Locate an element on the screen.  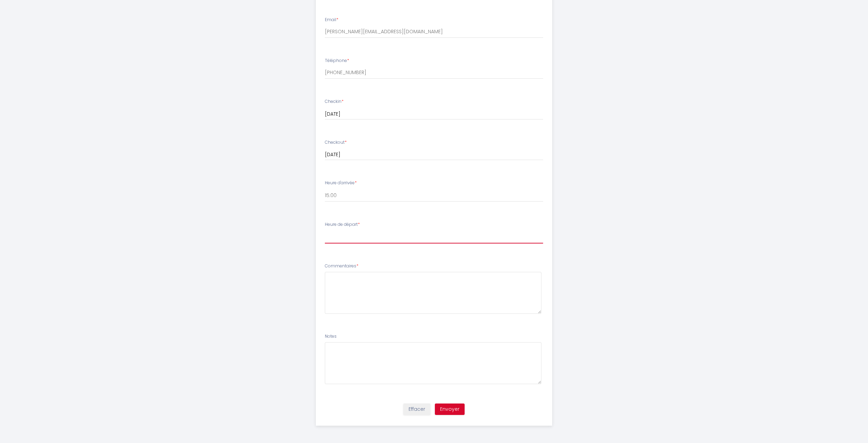
label: Commentaires is located at coordinates (341, 266).